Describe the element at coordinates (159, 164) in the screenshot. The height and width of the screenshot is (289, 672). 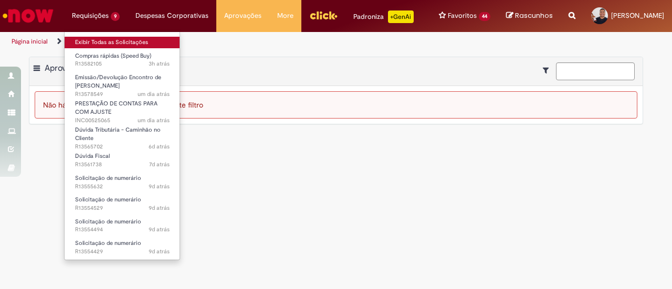
I see `time: 24/09/2025 09:26:58` at that location.